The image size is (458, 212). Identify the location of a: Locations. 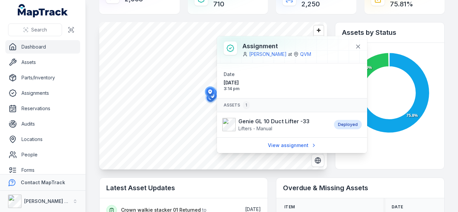
(43, 140).